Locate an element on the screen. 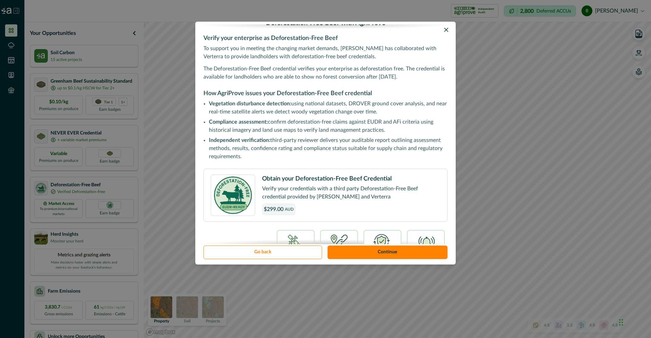 Image resolution: width=651 pixels, height=338 pixels. span: AUD is located at coordinates (289, 210).